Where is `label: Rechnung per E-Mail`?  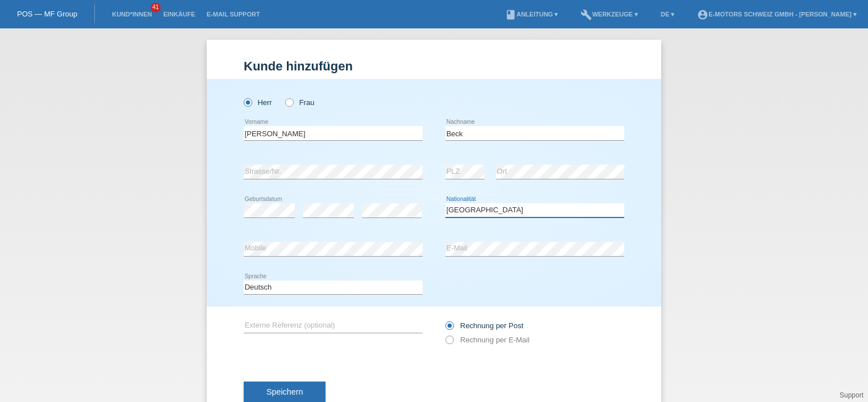
label: Rechnung per E-Mail is located at coordinates (487, 340).